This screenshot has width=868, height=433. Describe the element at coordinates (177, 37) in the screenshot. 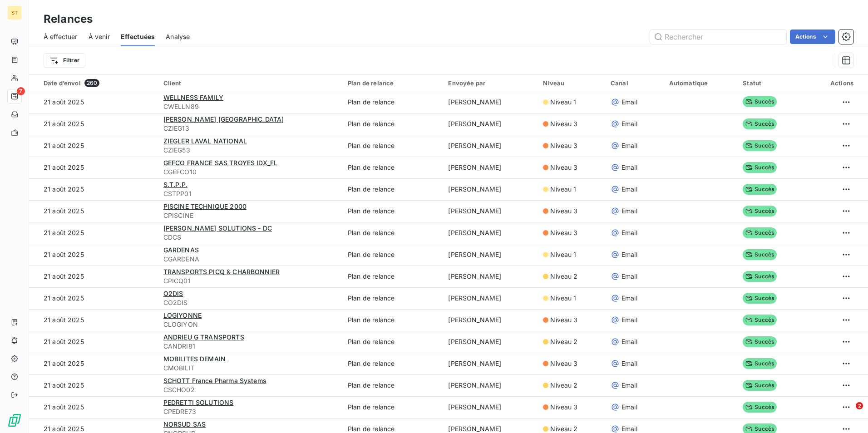

I see `span: Analyse` at that location.